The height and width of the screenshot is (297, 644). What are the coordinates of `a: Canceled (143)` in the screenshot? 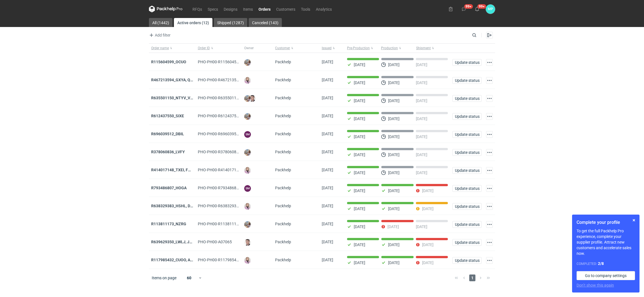 It's located at (266, 23).